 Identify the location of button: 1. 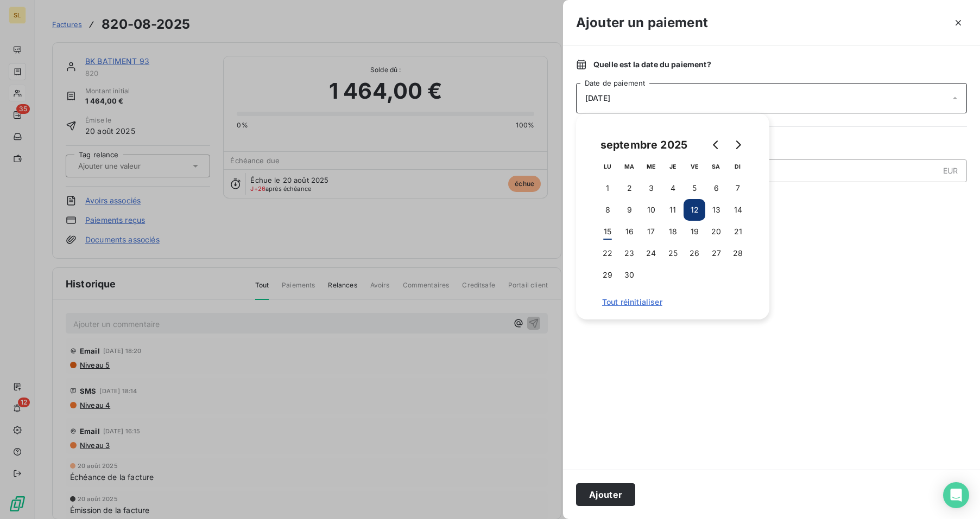
(607, 189).